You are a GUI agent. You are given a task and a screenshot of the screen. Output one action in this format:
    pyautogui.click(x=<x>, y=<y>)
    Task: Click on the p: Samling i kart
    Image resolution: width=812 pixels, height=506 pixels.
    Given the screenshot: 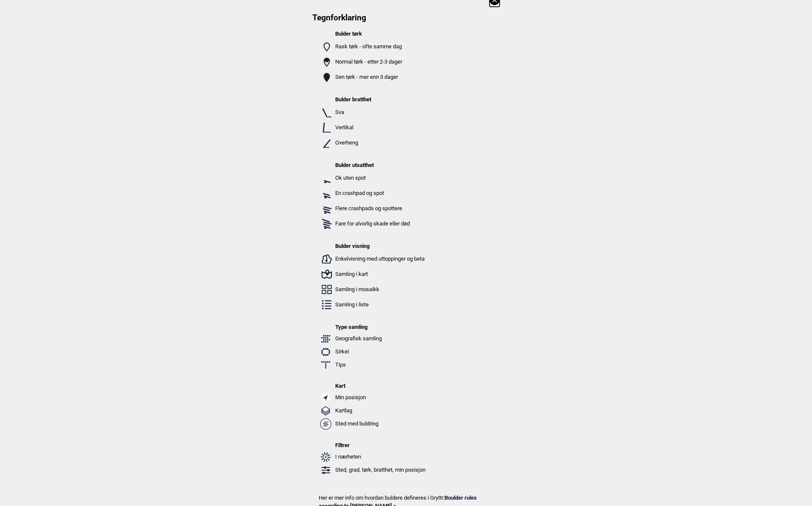 What is the action you would take?
    pyautogui.click(x=380, y=274)
    